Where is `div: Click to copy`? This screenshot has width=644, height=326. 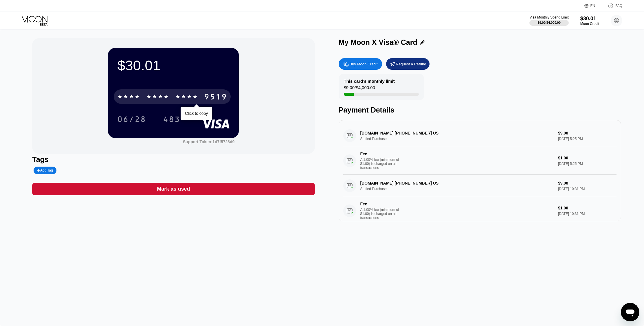 div: Click to copy is located at coordinates (197, 113).